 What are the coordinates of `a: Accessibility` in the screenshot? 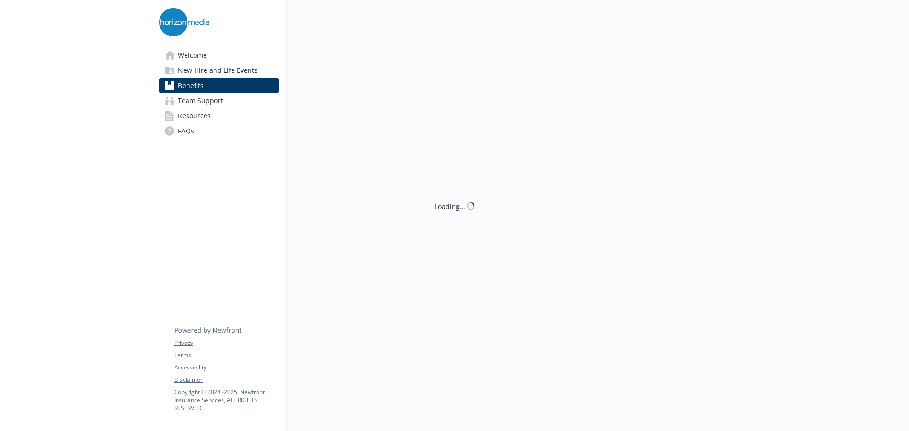 It's located at (226, 368).